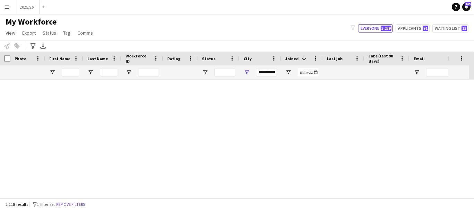 This screenshot has width=474, height=210. What do you see at coordinates (266, 72) in the screenshot?
I see `input: City Filter Input` at bounding box center [266, 72].